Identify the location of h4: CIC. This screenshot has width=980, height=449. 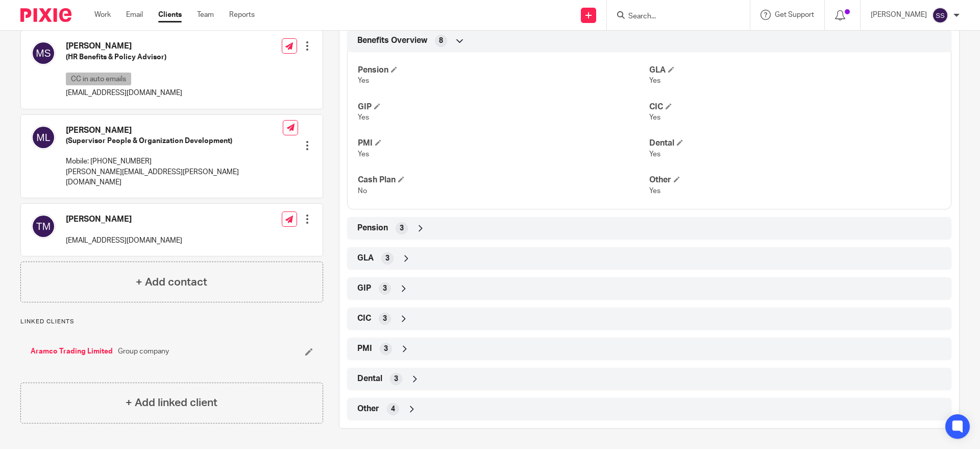
(795, 107).